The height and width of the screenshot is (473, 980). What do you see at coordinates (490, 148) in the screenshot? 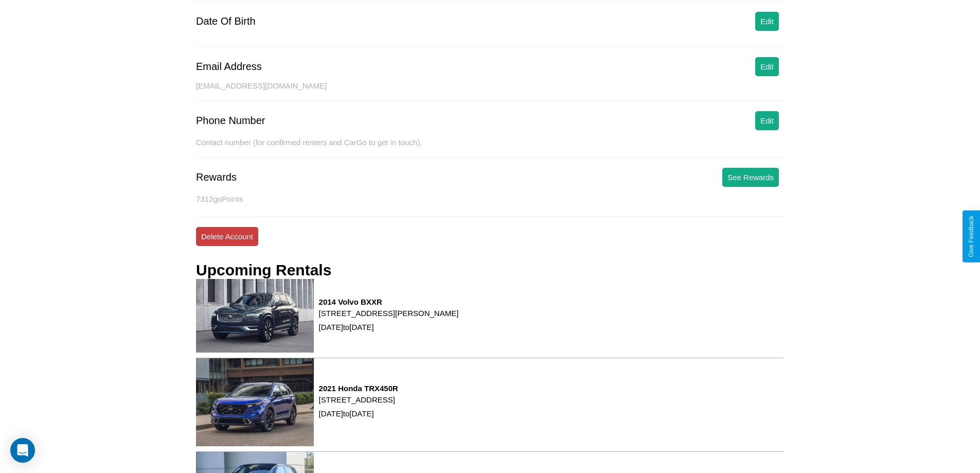
I see `div: Contact number (for confirmed renters and CarGo to get in touch).` at bounding box center [490, 148].